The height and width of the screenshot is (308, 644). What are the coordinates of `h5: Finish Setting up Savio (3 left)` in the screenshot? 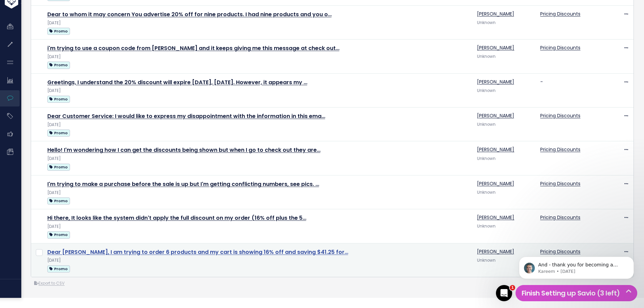 It's located at (576, 293).